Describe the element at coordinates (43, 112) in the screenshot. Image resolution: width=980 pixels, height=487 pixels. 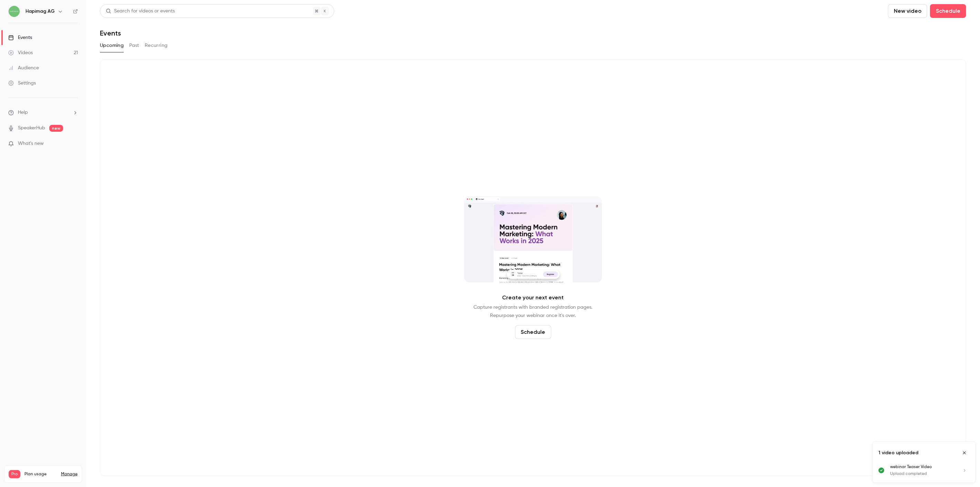
I see `li: help-dropdown-opener` at that location.